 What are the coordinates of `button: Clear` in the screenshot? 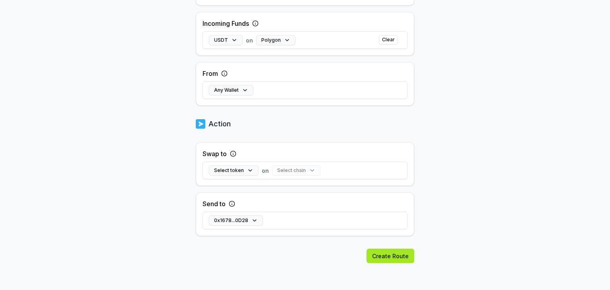 It's located at (388, 40).